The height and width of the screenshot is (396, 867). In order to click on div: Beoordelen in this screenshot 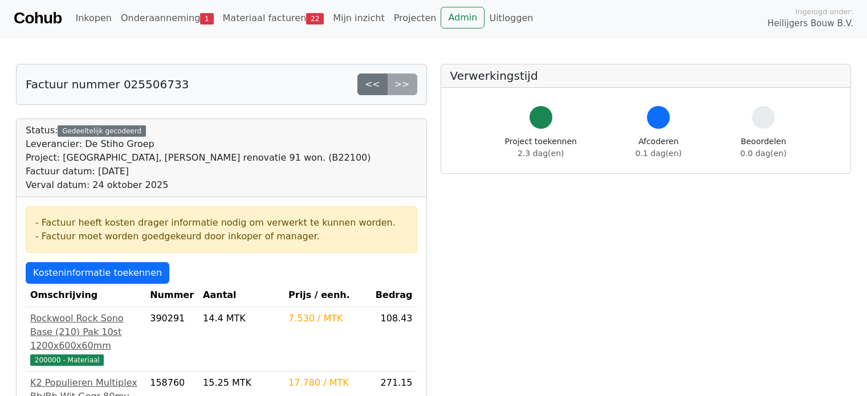, I will do `click(764, 148)`.